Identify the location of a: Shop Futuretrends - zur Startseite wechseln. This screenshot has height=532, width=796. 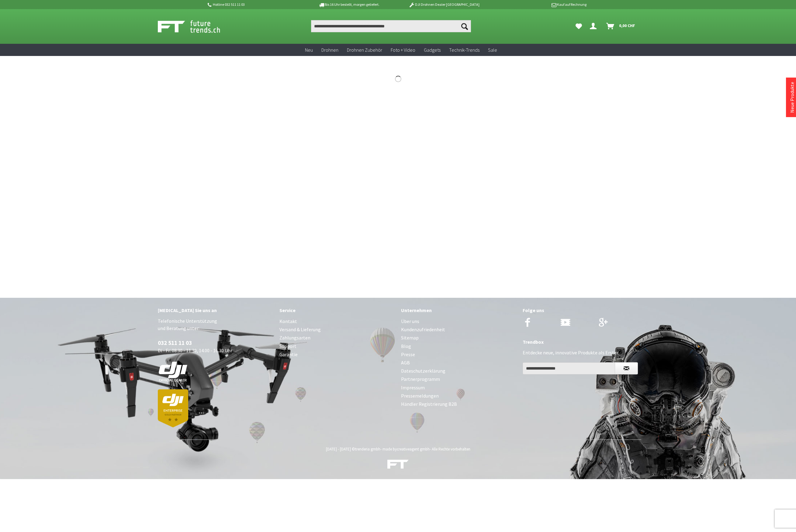
(196, 26).